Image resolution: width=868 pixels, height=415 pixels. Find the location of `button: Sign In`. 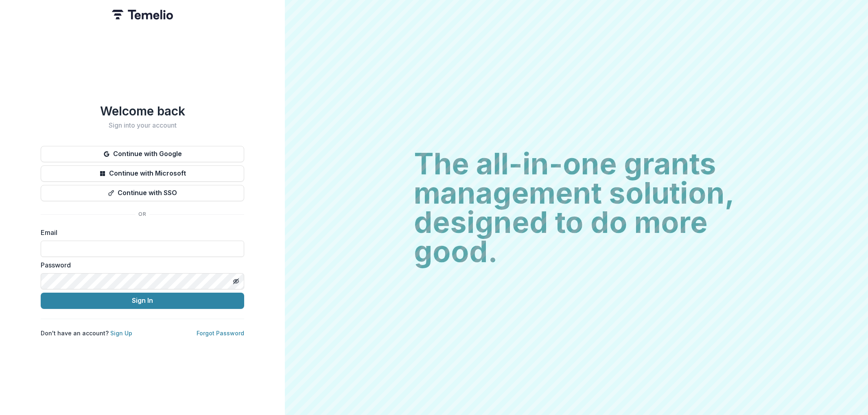

button: Sign In is located at coordinates (142, 301).